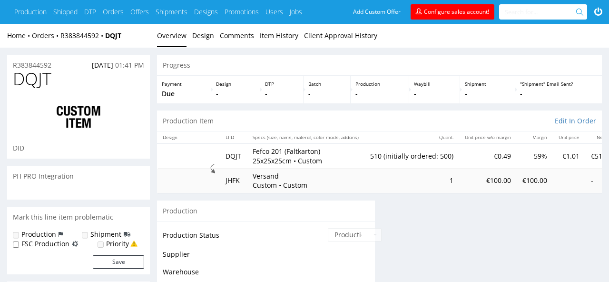 This screenshot has height=282, width=609. Describe the element at coordinates (569, 156) in the screenshot. I see `td: €1.01` at that location.